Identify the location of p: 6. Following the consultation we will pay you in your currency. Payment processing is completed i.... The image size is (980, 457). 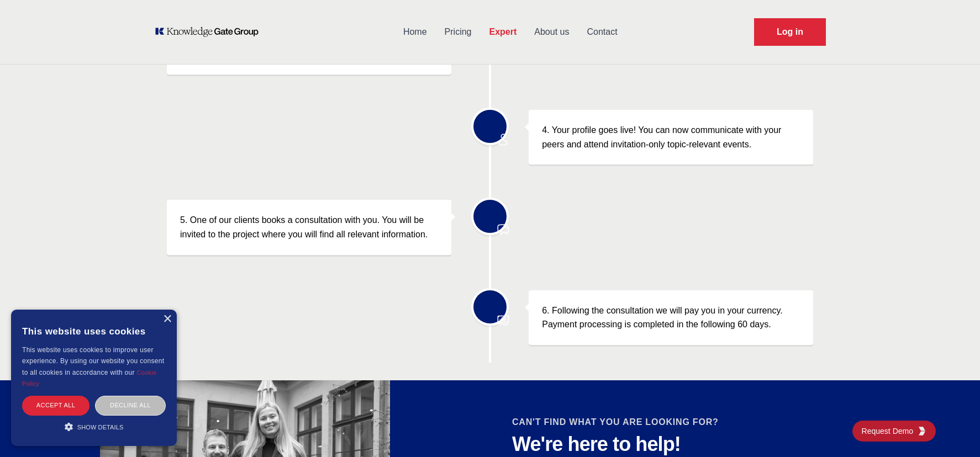
(670, 317).